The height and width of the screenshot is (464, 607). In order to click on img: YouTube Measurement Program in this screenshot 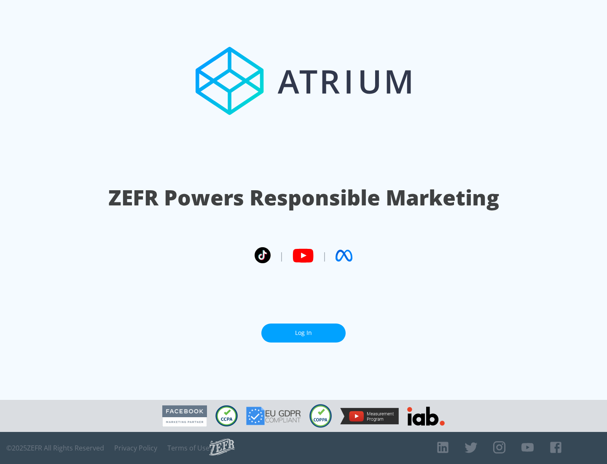, I will do `click(369, 416)`.